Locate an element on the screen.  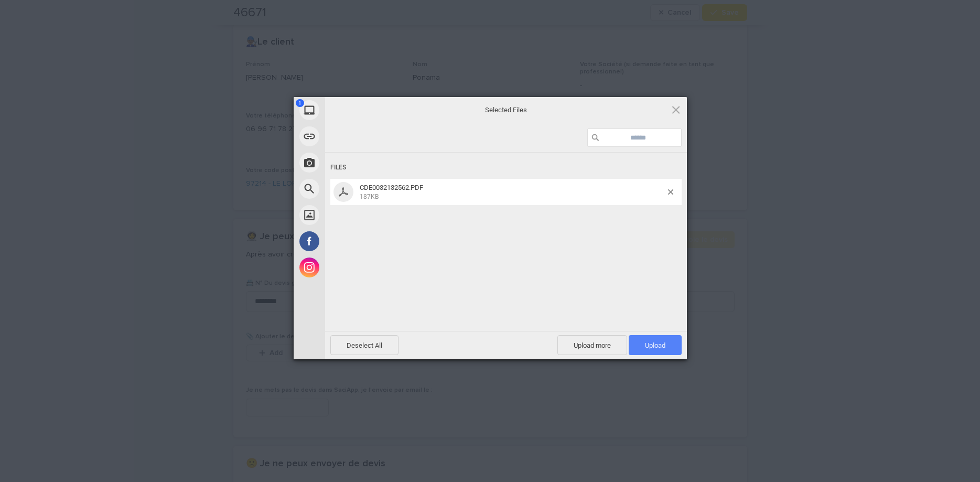
span: Upload is located at coordinates (655, 345).